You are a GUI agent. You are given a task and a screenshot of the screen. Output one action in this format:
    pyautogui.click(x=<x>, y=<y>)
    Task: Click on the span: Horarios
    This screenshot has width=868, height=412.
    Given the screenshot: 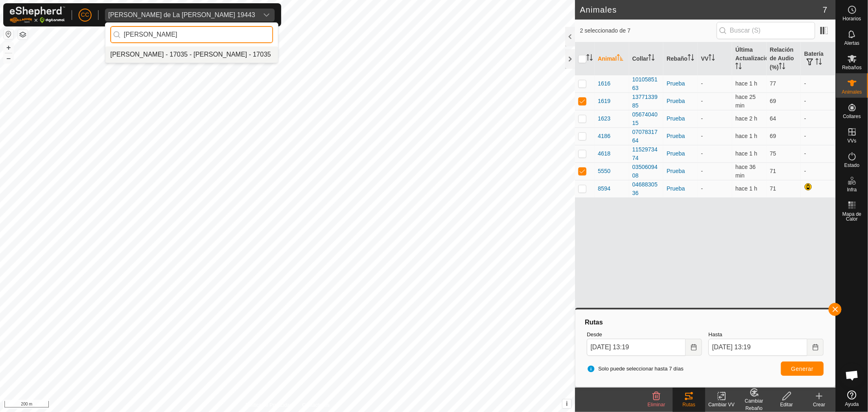 What is the action you would take?
    pyautogui.click(x=852, y=19)
    